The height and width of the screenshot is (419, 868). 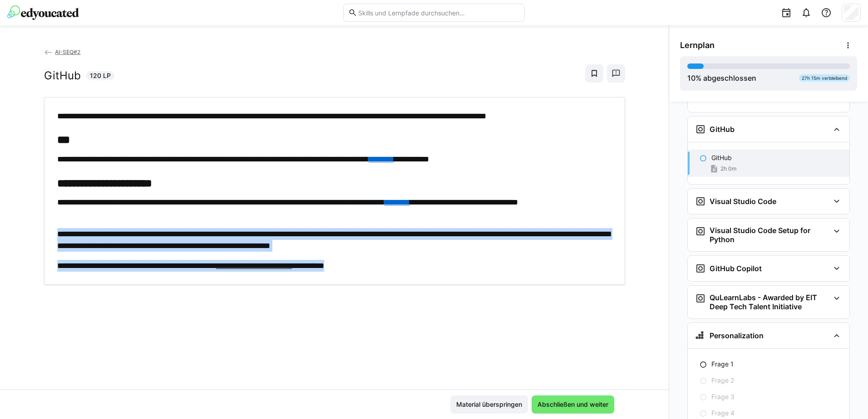 What do you see at coordinates (62, 52) in the screenshot?
I see `a: AI-SEQ#2` at bounding box center [62, 52].